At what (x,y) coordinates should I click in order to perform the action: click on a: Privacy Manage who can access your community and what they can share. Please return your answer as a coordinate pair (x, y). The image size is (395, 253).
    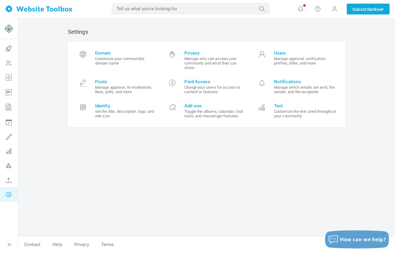
    Looking at the image, I should click on (206, 60).